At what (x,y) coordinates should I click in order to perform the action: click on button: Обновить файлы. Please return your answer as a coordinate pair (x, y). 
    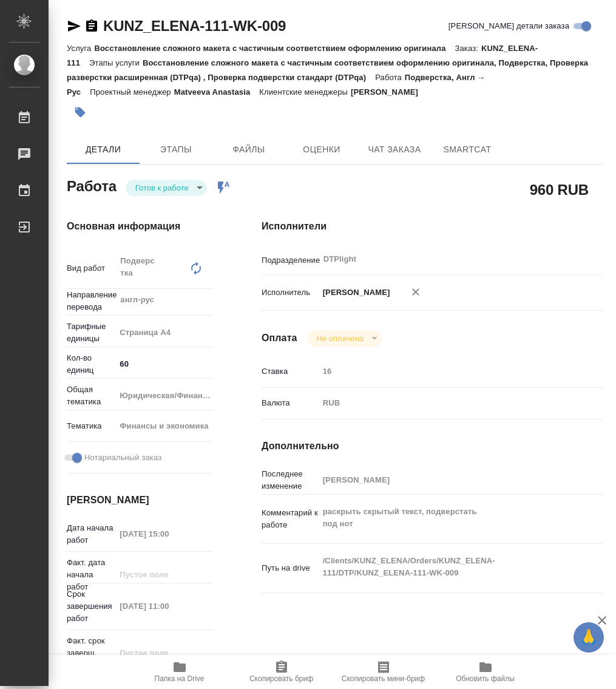
    Looking at the image, I should click on (486, 672).